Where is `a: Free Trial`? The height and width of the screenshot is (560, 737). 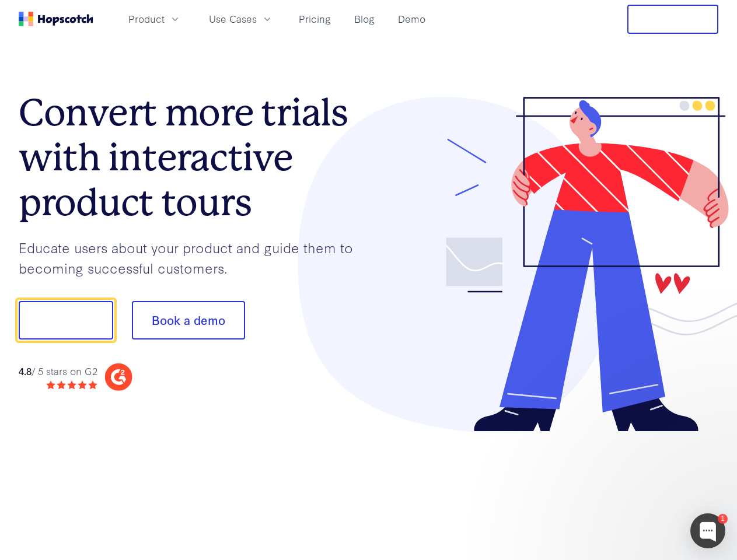
a: Free Trial is located at coordinates (673, 19).